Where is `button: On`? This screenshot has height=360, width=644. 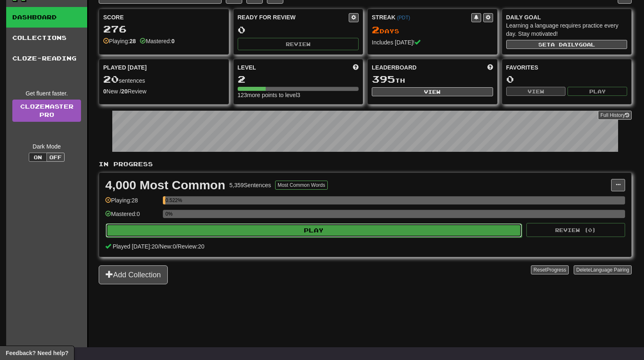
button: On is located at coordinates (38, 157).